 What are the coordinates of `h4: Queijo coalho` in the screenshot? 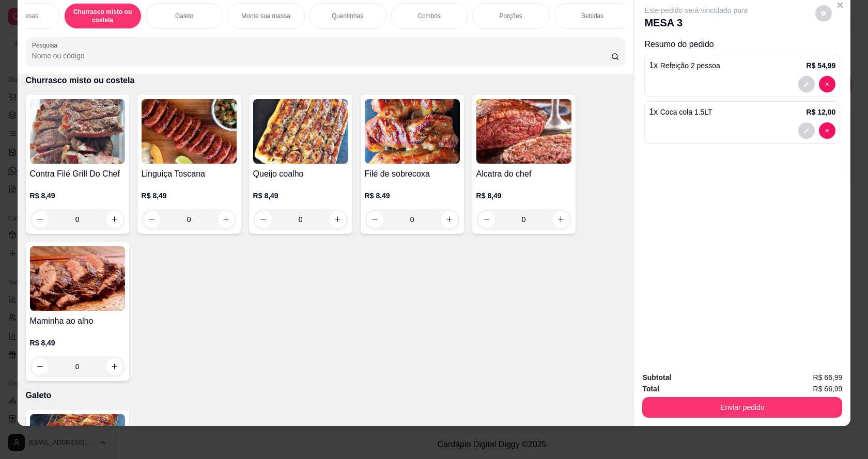 It's located at (301, 174).